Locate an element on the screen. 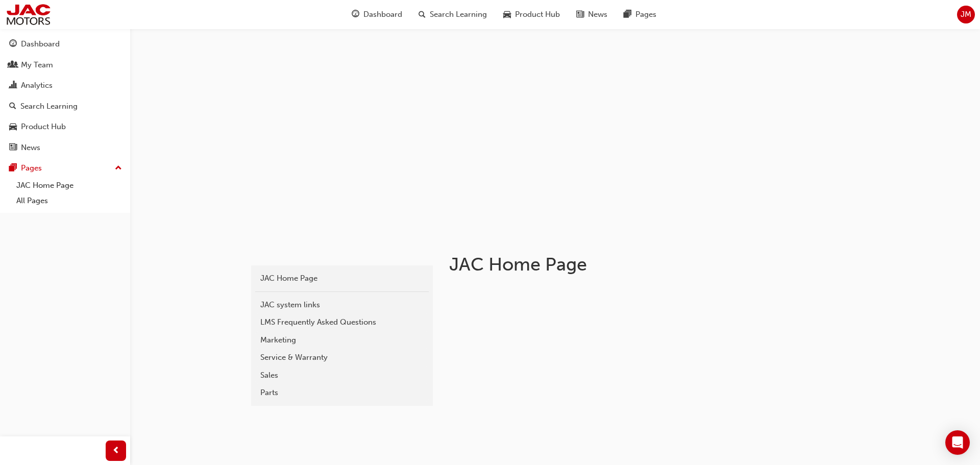  button: Pages is located at coordinates (65, 168).